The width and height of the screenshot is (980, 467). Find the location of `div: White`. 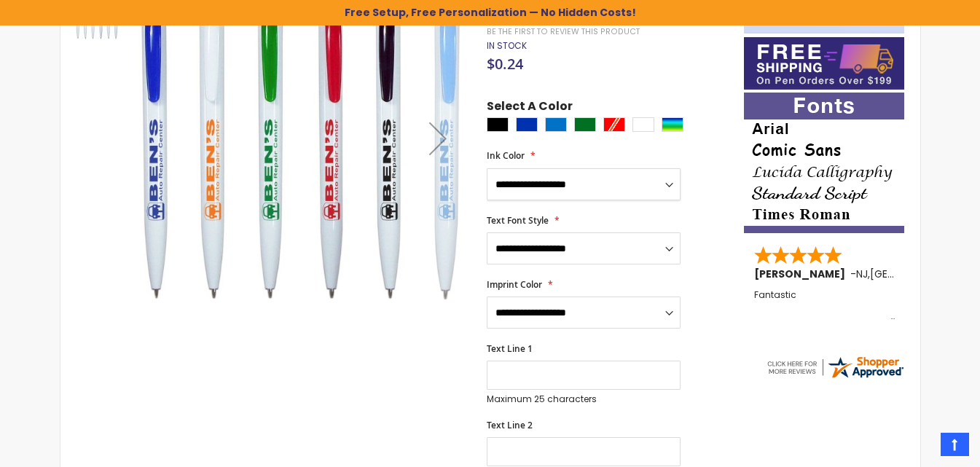

div: White is located at coordinates (643, 125).